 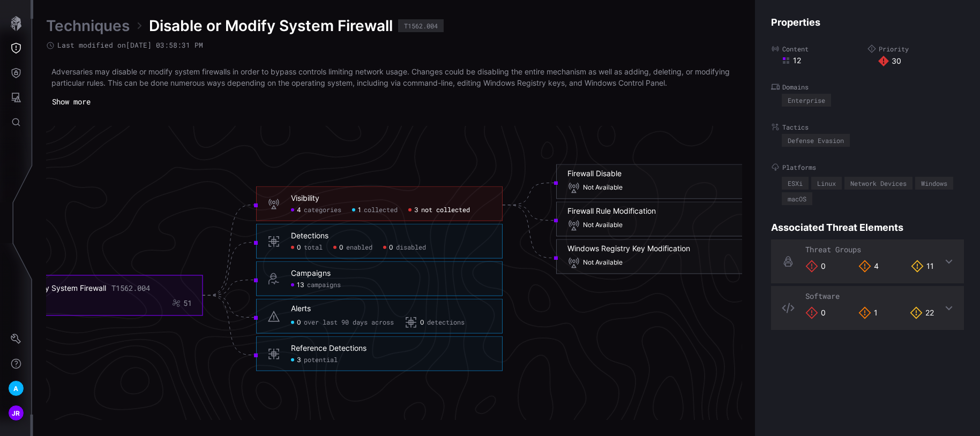 I want to click on span: Threat Groups, so click(x=833, y=249).